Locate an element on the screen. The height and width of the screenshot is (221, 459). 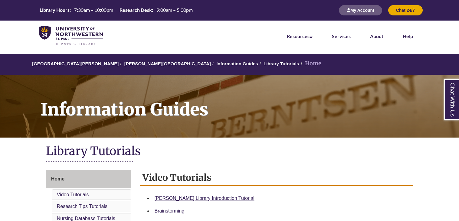
img: UNWSP Library Logo is located at coordinates (71, 36).